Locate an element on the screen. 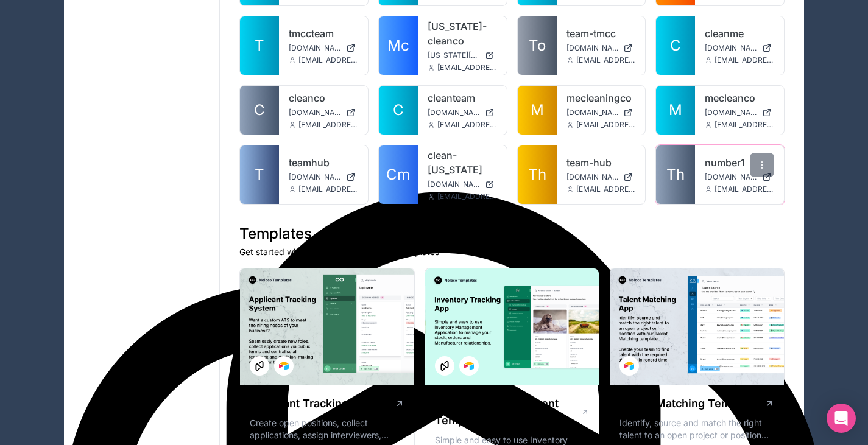  span: Mc is located at coordinates (398, 46).